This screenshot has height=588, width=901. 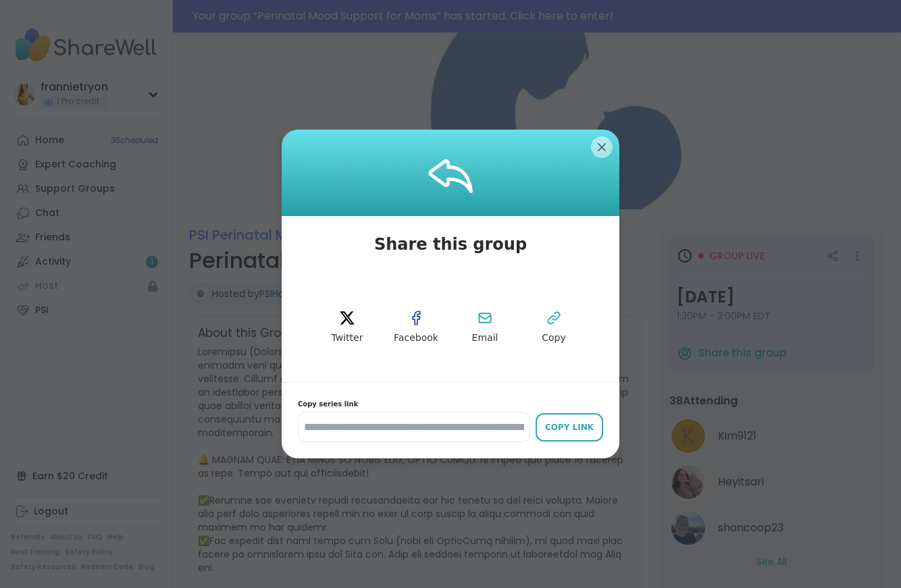 I want to click on a: Email, so click(x=485, y=328).